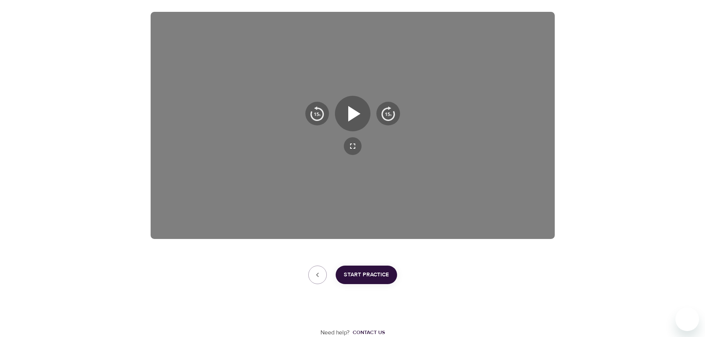 The width and height of the screenshot is (705, 337). I want to click on img: 15s_prev.svg, so click(317, 114).